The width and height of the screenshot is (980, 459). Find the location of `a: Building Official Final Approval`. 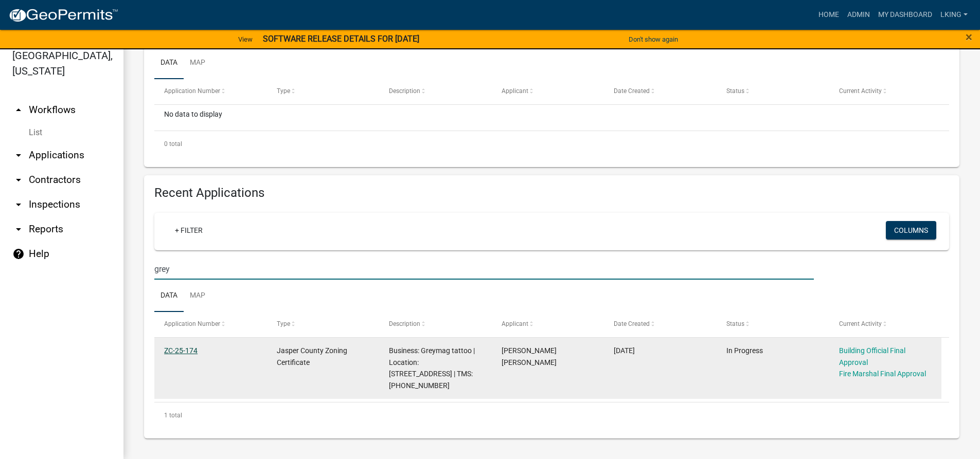

a: Building Official Final Approval is located at coordinates (872, 357).